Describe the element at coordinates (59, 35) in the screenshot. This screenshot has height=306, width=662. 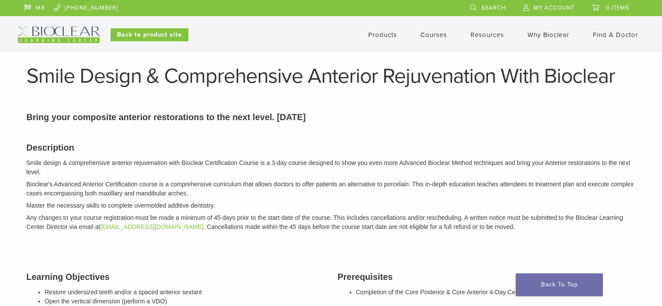
I see `img: Bioclear` at that location.